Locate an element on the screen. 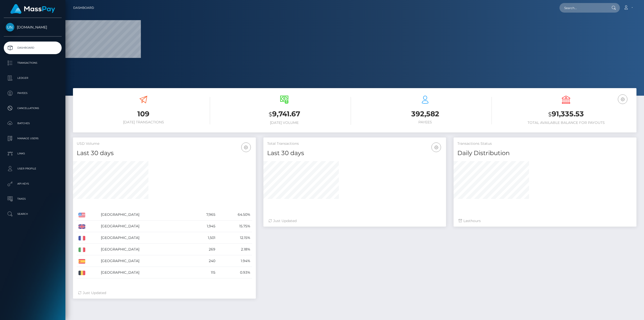  a: Transactions is located at coordinates (33, 63).